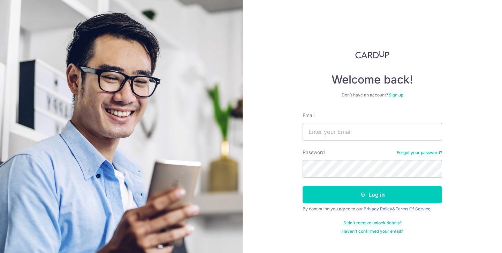  I want to click on a: Haven't confirmed your email?, so click(373, 231).